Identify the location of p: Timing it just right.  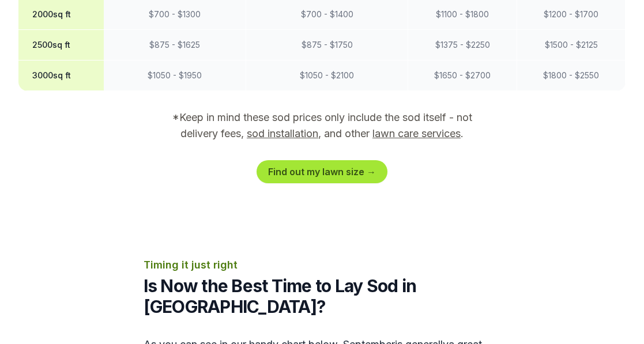
(322, 265).